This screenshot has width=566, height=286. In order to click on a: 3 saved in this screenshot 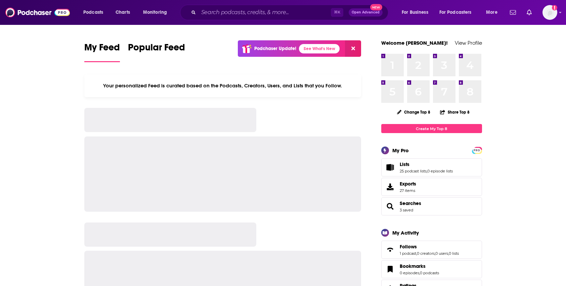, I will do `click(406, 210)`.